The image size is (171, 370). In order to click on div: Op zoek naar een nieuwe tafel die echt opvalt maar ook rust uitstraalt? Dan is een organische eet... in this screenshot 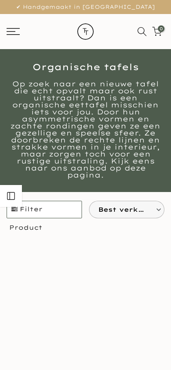, I will do `click(86, 129)`.